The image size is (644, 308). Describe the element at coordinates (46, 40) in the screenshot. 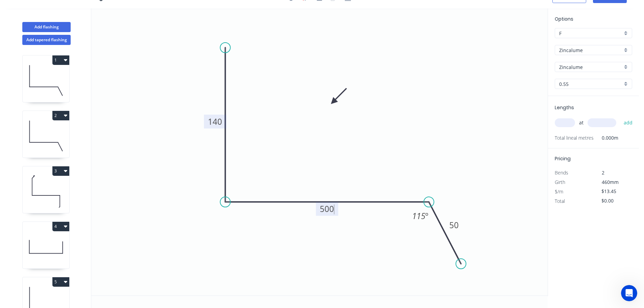

I see `button: Add tapered flashing` at that location.